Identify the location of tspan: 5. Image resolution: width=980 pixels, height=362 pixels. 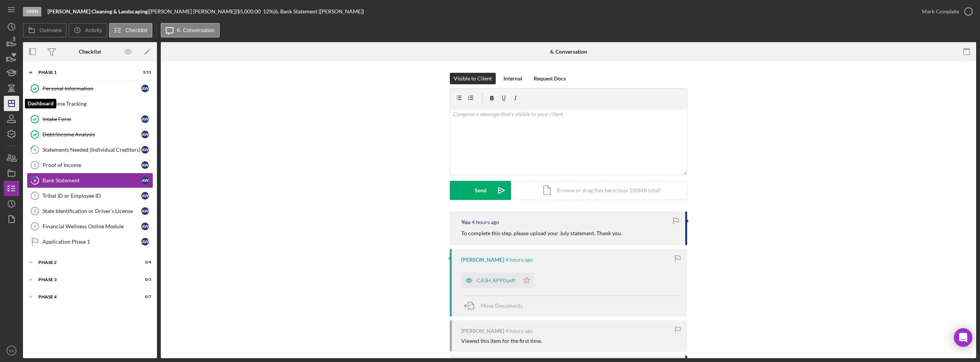
(35, 165).